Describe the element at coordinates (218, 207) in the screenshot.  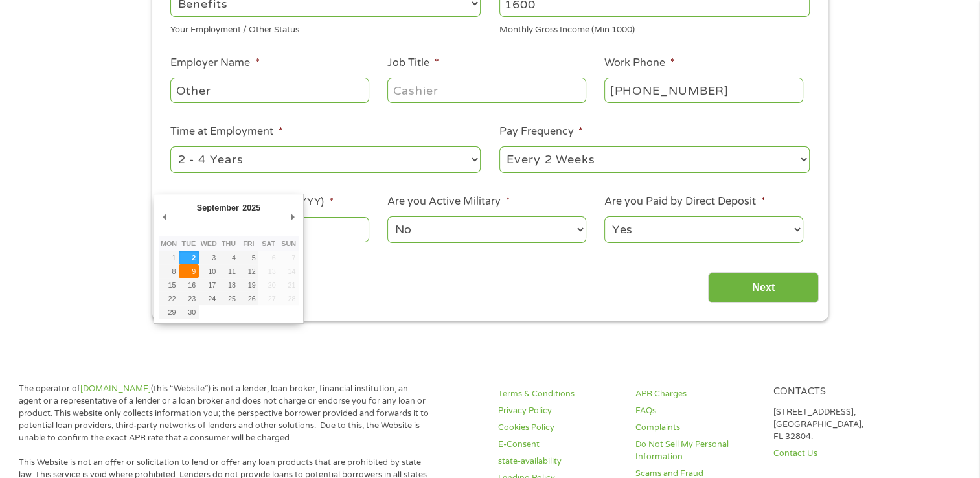
I see `div: September` at that location.